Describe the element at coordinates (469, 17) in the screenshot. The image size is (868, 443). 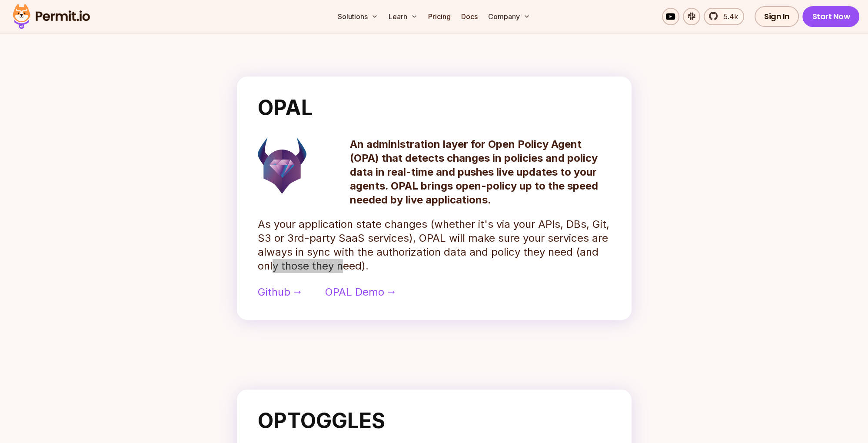
I see `a: Docs` at that location.